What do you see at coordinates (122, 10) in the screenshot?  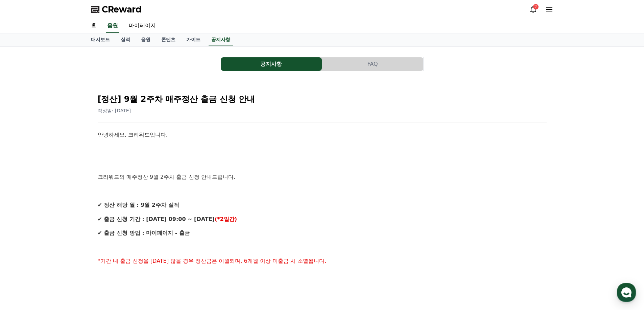 I see `span: CReward` at bounding box center [122, 10].